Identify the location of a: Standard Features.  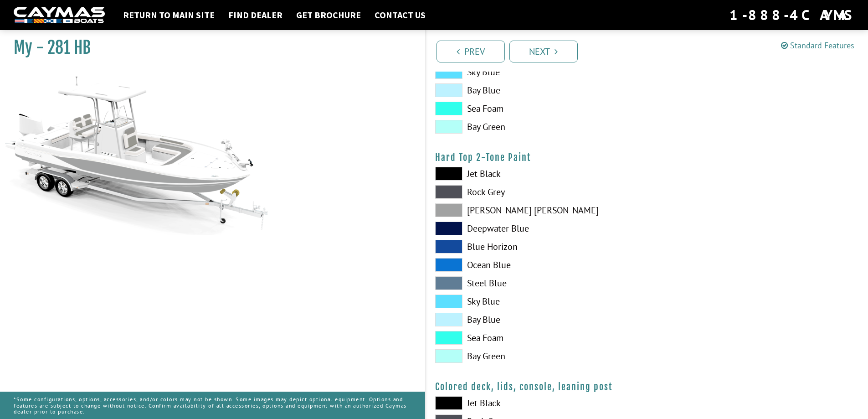
(817, 45).